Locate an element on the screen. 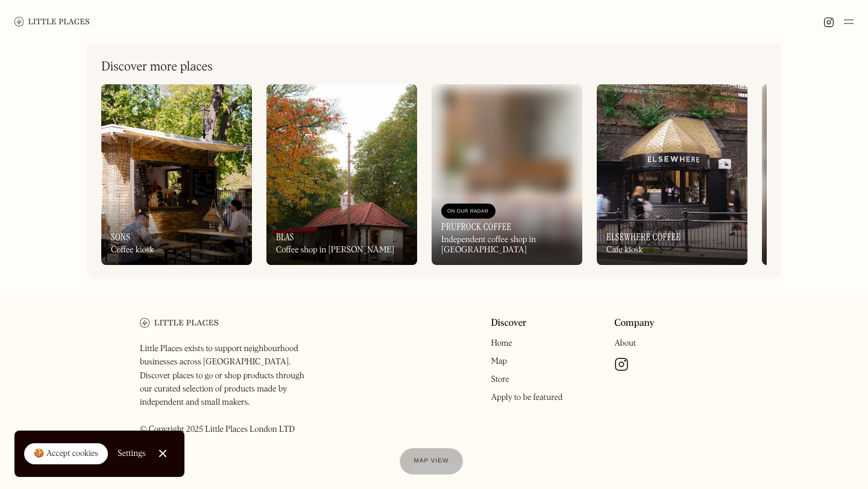 This screenshot has height=489, width=868. h3: Sons is located at coordinates (121, 237).